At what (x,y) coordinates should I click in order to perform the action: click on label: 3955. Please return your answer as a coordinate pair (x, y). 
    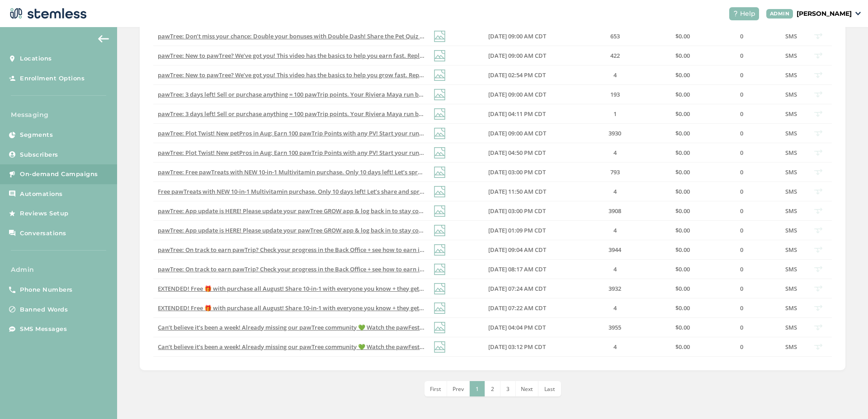
    Looking at the image, I should click on (615, 328).